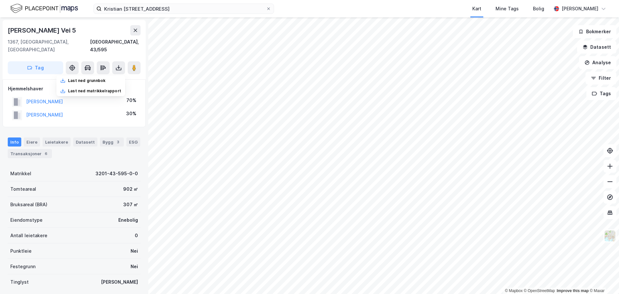  What do you see at coordinates (117, 173) in the screenshot?
I see `div: 3201-43-595-0-0` at bounding box center [117, 173].